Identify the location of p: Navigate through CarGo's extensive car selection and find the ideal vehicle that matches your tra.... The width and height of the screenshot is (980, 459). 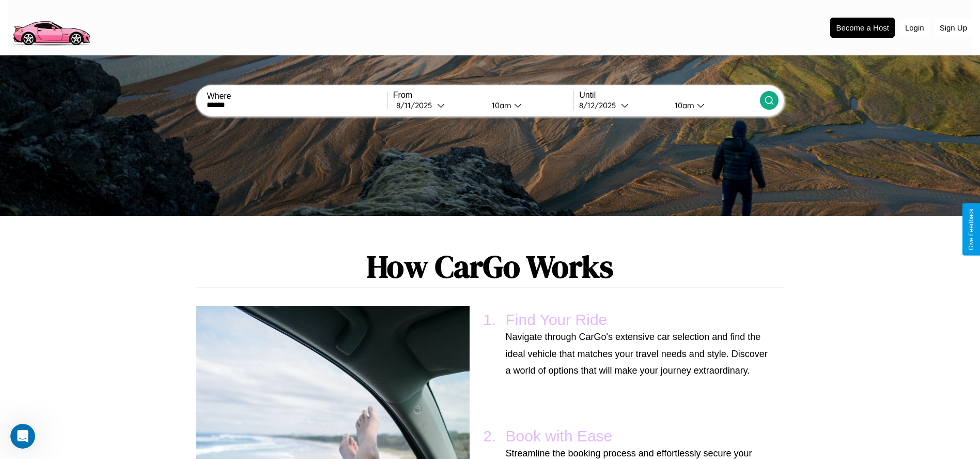
(637, 353).